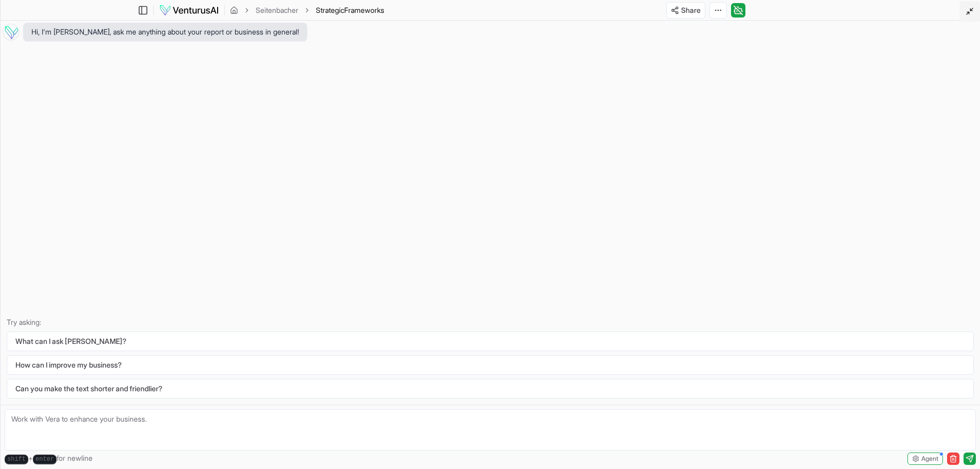  Describe the element at coordinates (277, 10) in the screenshot. I see `a: Seitenbacher` at that location.